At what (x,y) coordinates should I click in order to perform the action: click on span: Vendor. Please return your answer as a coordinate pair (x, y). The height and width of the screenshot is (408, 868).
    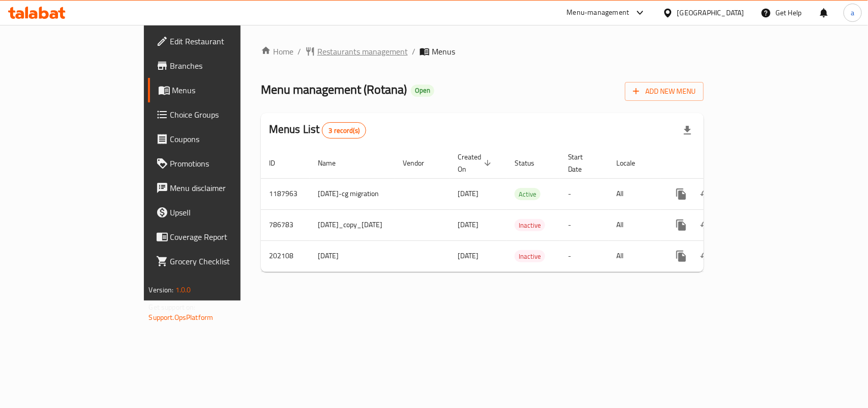
    Looking at the image, I should click on (420, 163).